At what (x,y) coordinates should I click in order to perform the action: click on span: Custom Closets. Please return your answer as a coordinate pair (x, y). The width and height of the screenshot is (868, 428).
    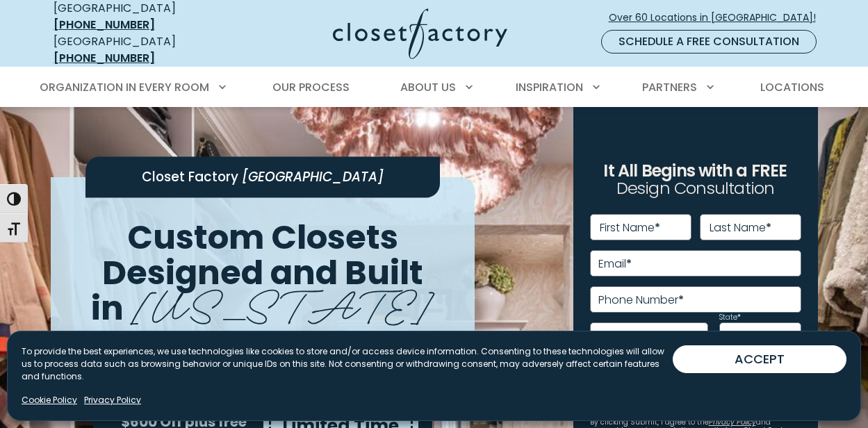
    Looking at the image, I should click on (263, 237).